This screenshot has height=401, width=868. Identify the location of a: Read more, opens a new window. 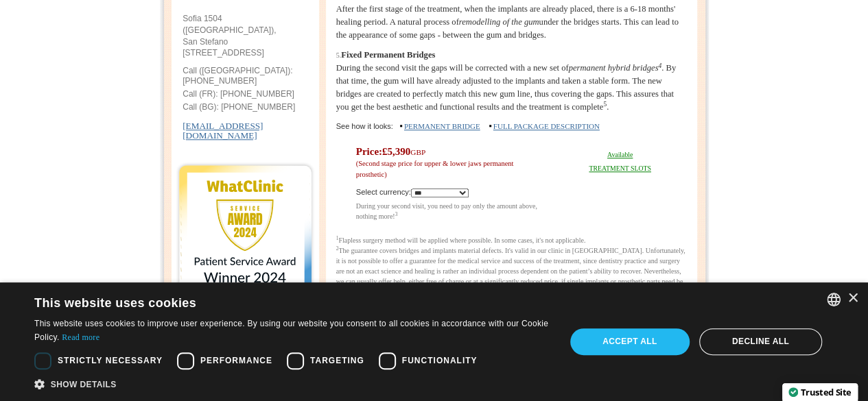
(80, 337).